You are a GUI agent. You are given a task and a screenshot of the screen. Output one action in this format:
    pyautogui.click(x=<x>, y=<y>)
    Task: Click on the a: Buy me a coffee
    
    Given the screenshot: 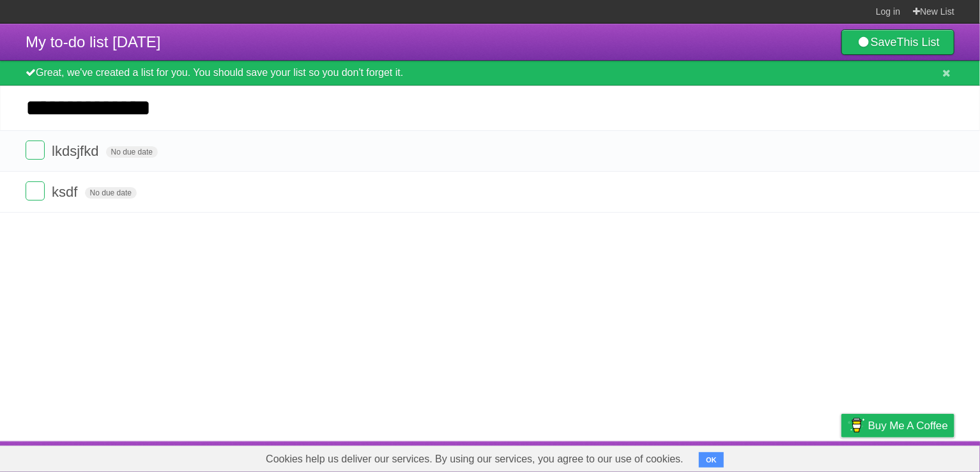 What is the action you would take?
    pyautogui.click(x=898, y=425)
    